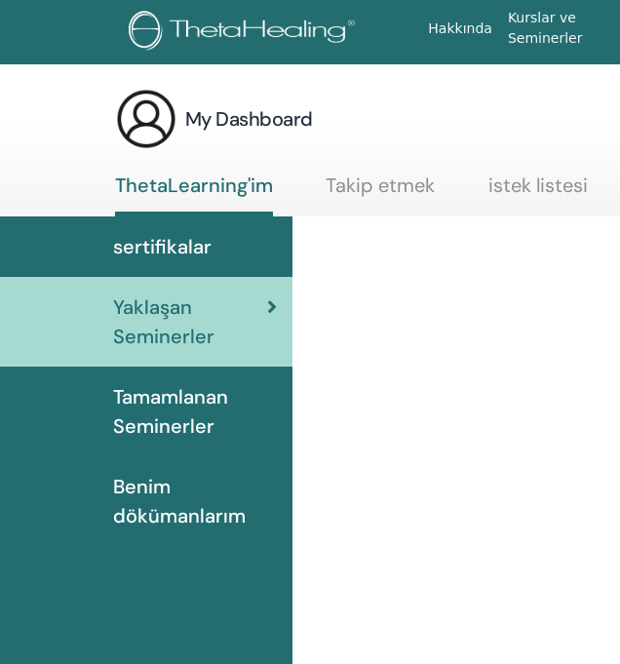 The image size is (620, 664). Describe the element at coordinates (146, 119) in the screenshot. I see `img: generic-user-icon.jpg` at that location.